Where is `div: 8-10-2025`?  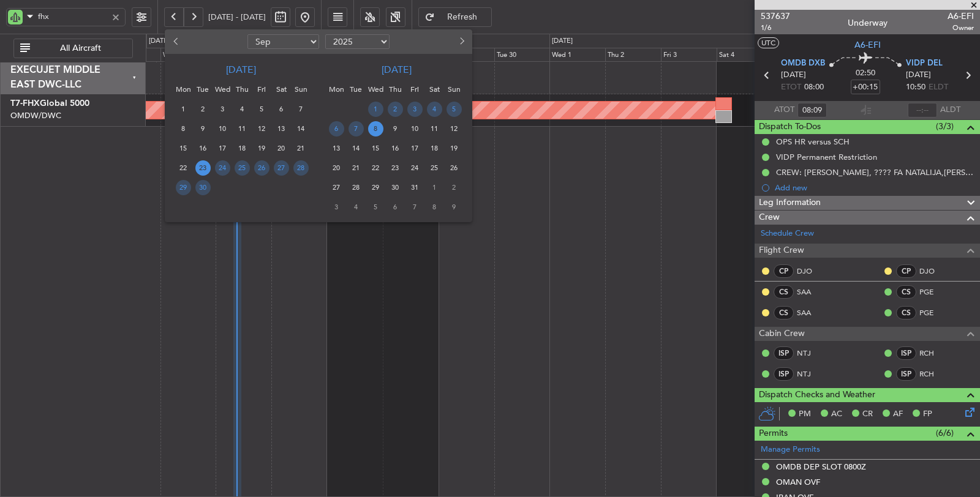
div: 8-10-2025 is located at coordinates (375, 128).